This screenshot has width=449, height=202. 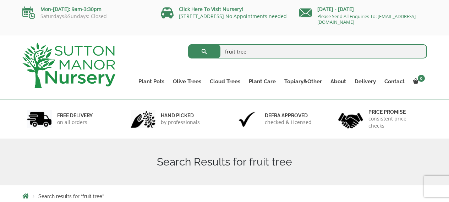 What do you see at coordinates (308, 52) in the screenshot?
I see `input: Search...` at bounding box center [308, 52].